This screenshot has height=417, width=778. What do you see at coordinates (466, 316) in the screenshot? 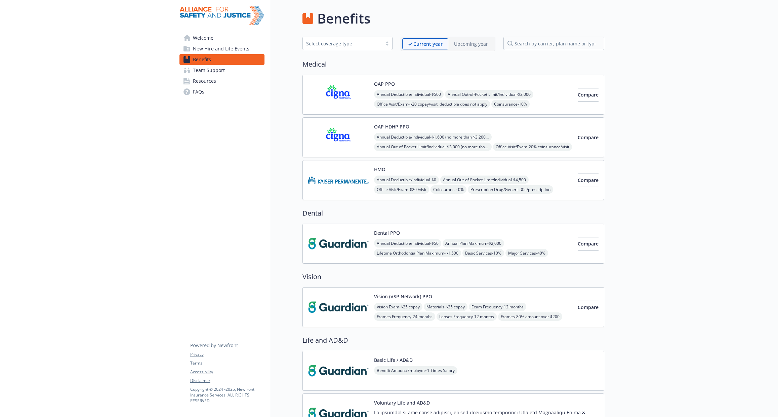
I see `span: Lenses Frequency - 12 months` at bounding box center [466, 316].